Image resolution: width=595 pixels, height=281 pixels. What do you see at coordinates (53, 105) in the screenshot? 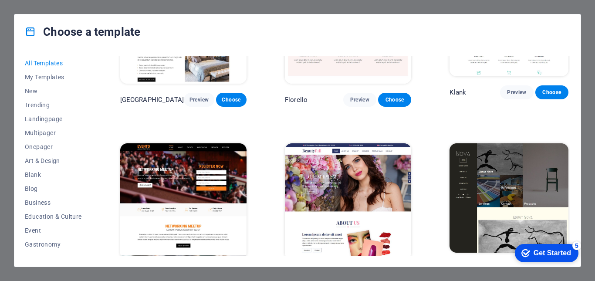
I see `span: Trending` at bounding box center [53, 105].